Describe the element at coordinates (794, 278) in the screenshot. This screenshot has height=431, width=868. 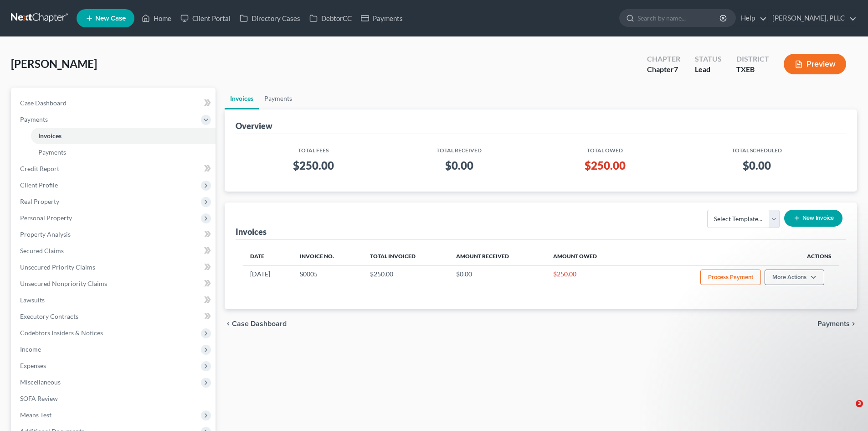
I see `button: More Actions` at that location.